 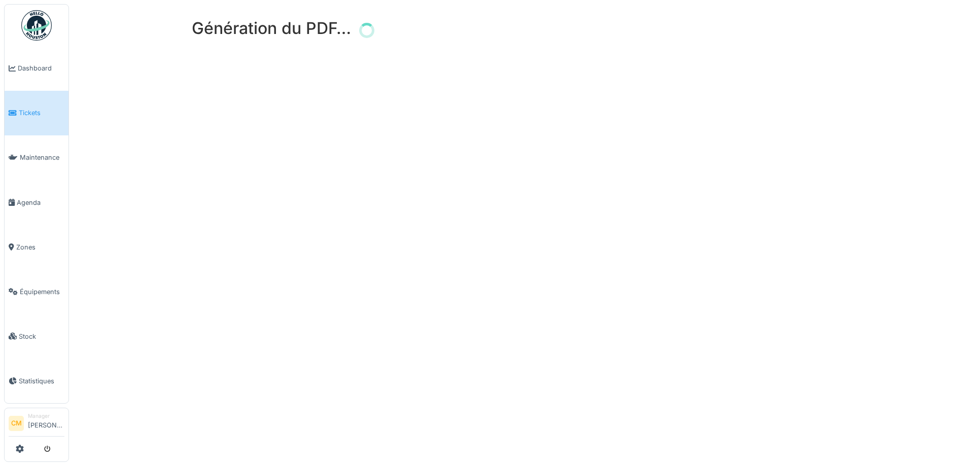 What do you see at coordinates (42, 157) in the screenshot?
I see `span: Maintenance` at bounding box center [42, 157].